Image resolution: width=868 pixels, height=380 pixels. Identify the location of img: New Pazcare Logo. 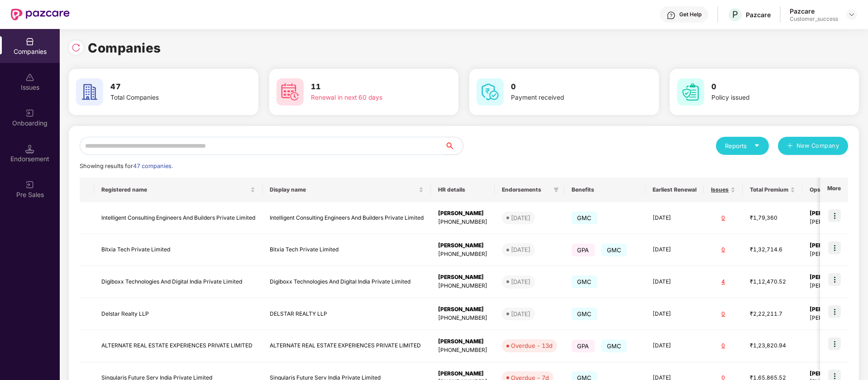
(40, 14).